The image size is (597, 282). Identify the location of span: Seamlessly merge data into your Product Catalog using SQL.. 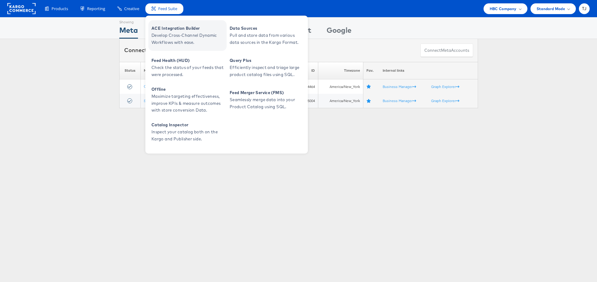
(266, 103).